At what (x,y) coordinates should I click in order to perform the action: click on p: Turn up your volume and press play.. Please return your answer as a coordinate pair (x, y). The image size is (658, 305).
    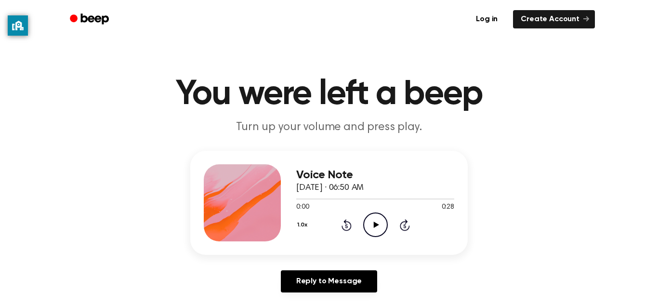
    Looking at the image, I should click on (329, 127).